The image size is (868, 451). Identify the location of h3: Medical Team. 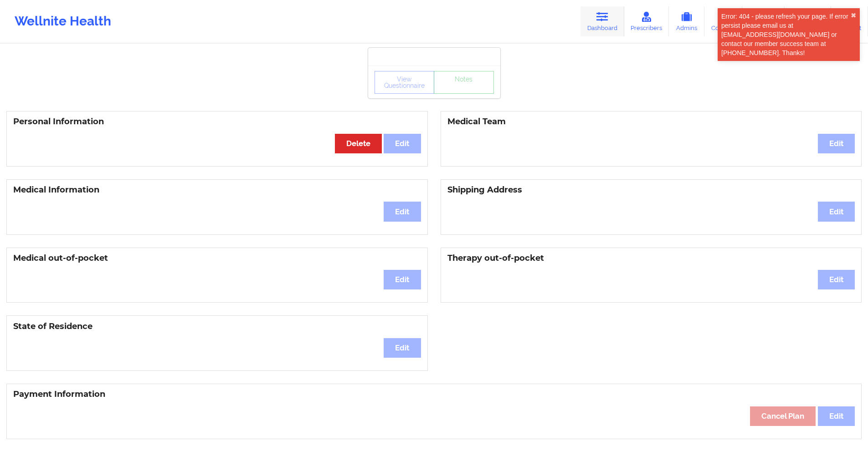
(651, 122).